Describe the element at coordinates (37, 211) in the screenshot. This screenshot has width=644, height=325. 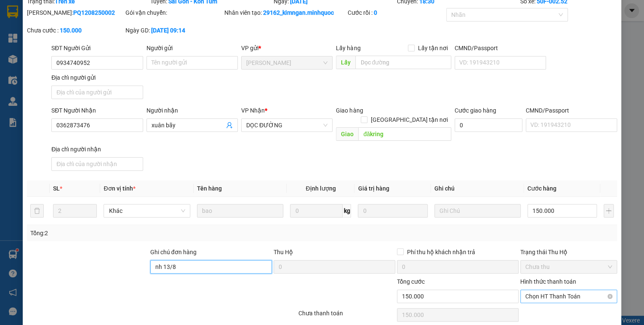
I see `button: delete` at that location.